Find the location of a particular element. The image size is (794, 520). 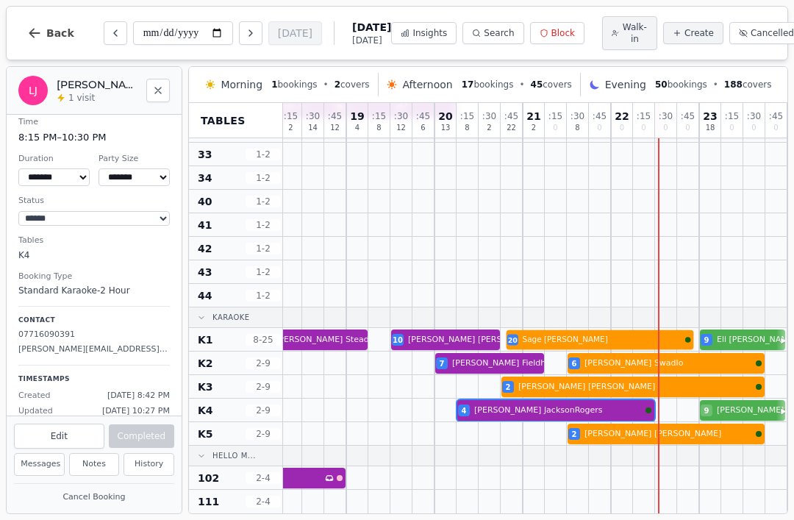

span: 17 is located at coordinates (468, 85).